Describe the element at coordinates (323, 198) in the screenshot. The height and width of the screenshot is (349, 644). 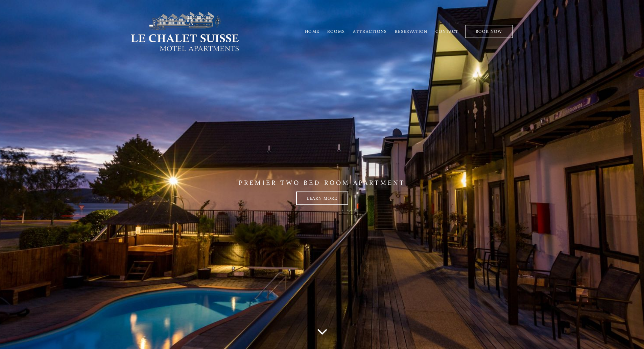
I see `a: Learn more` at that location.